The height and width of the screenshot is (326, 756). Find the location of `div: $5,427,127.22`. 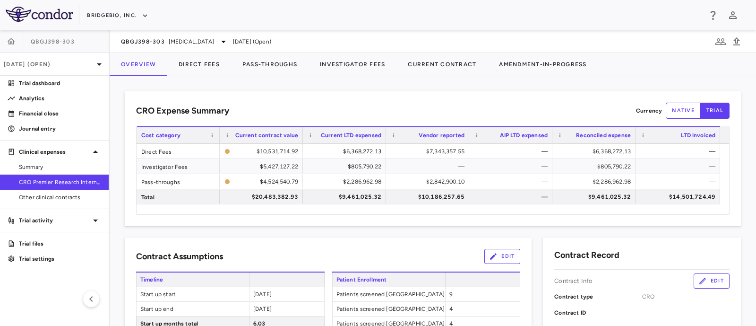

div: $5,427,127.22 is located at coordinates (263, 166).